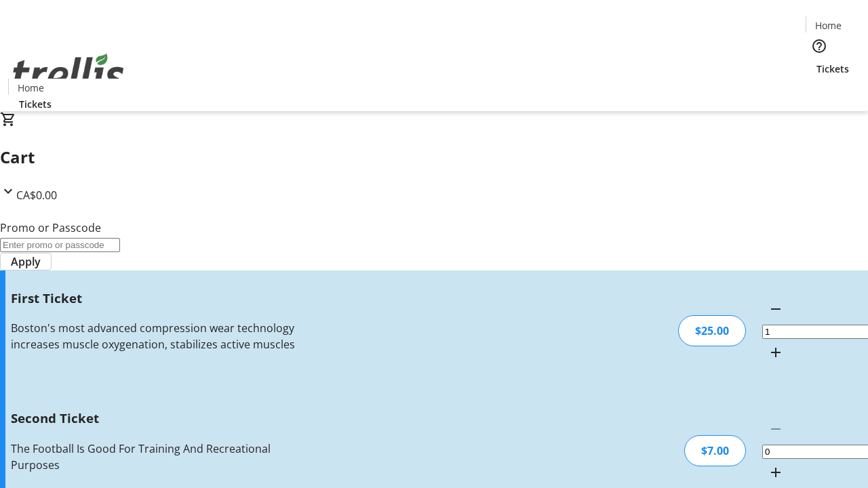 Image resolution: width=868 pixels, height=488 pixels. What do you see at coordinates (819, 46) in the screenshot?
I see `button: Help` at bounding box center [819, 46].